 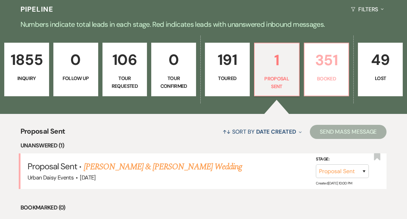 I want to click on a: 1Proposal Sent, so click(x=277, y=70).